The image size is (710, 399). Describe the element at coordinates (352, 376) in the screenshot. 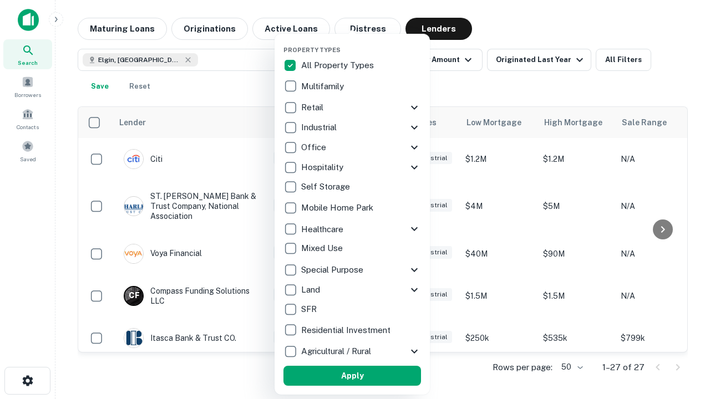

I see `button: Apply` at that location.